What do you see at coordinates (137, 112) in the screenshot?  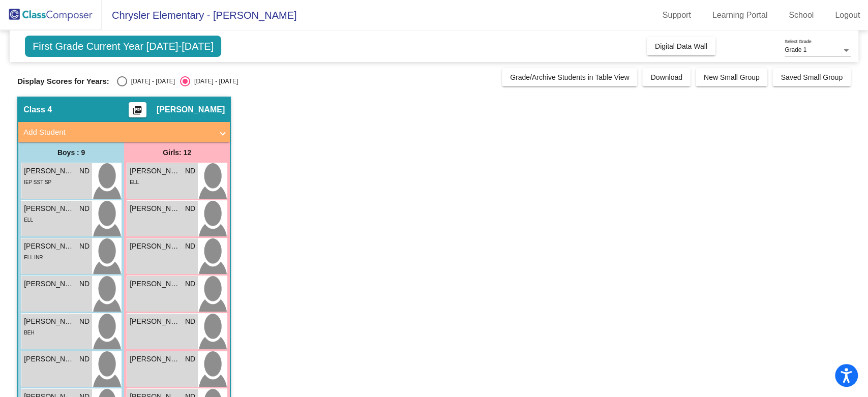 I see `mat-icon: picture_as_pdf` at bounding box center [137, 112].